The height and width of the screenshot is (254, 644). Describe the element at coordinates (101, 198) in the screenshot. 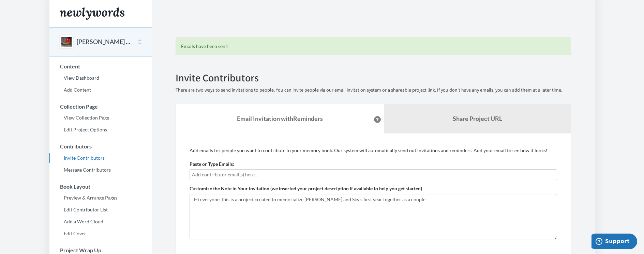

I see `a: Preview & Arrange Pages` at that location.